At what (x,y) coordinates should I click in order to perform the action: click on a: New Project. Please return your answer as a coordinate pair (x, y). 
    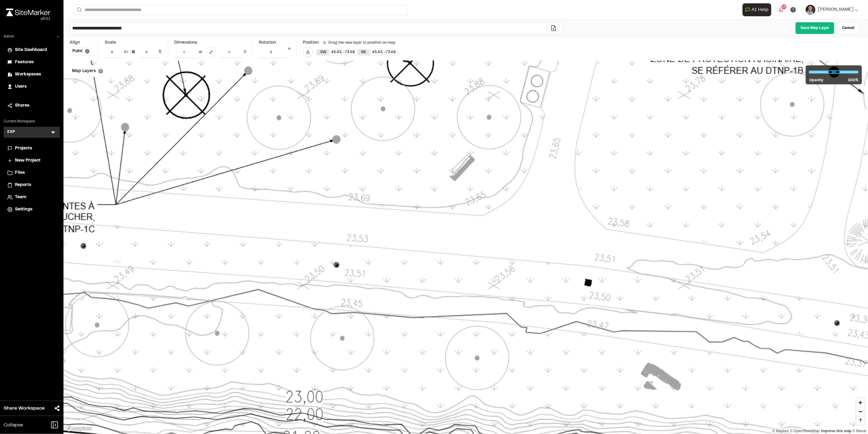
    Looking at the image, I should click on (32, 161).